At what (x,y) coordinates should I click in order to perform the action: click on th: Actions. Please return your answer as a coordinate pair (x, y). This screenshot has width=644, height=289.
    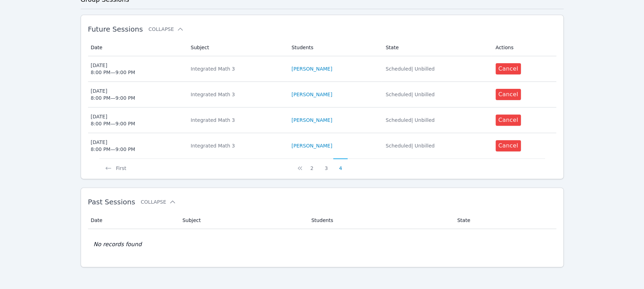
    Looking at the image, I should click on (524, 47).